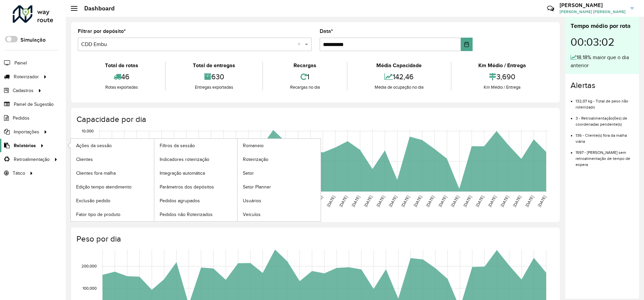 Image resolution: width=644 pixels, height=300 pixels. I want to click on span: Indicadores roteirização, so click(184, 159).